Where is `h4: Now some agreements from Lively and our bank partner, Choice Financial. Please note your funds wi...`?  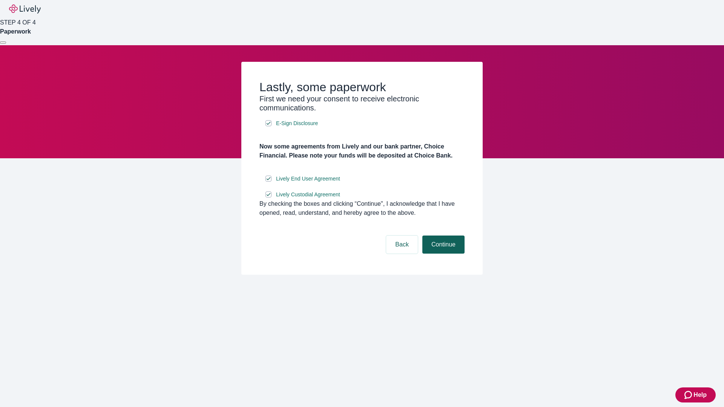
h4: Now some agreements from Lively and our bank partner, Choice Financial. Please note your funds wi... is located at coordinates (362, 151).